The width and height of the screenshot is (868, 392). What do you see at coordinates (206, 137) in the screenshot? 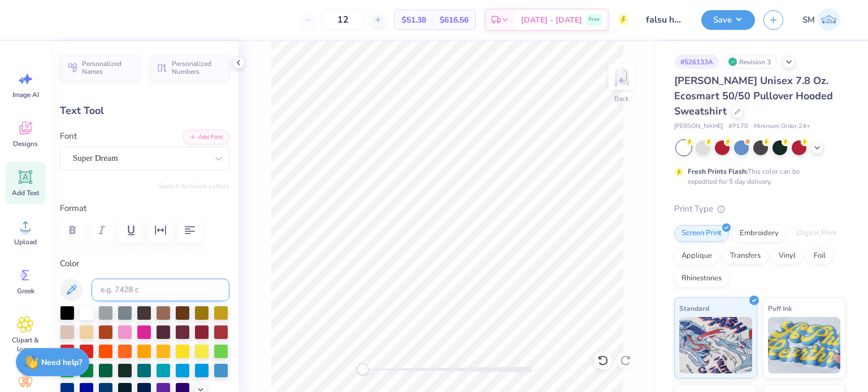
I see `button: Add Font` at bounding box center [206, 137].